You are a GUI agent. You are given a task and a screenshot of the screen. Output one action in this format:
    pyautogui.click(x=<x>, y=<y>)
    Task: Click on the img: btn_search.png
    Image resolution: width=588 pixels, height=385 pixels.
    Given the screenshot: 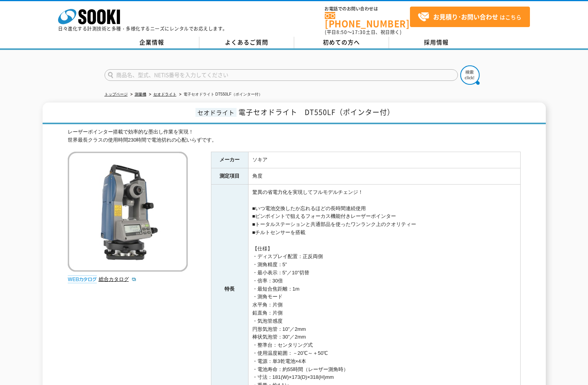 What is the action you would take?
    pyautogui.click(x=470, y=75)
    